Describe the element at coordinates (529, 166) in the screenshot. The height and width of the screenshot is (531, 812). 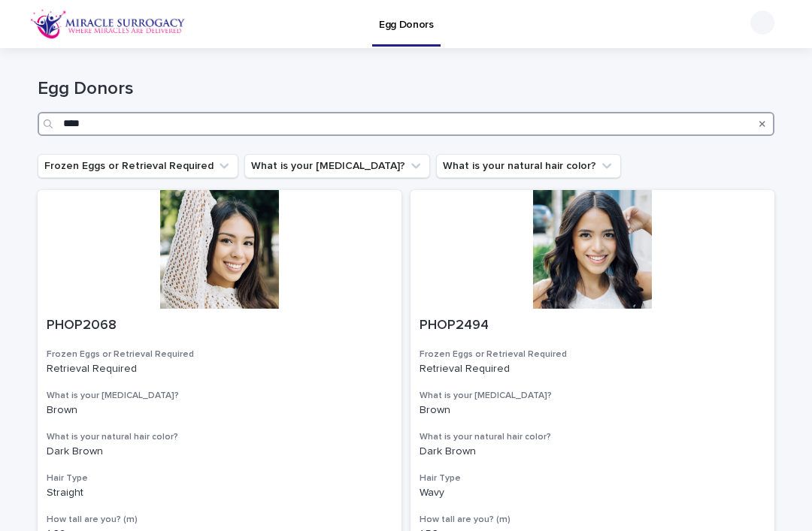
I see `button: What is your natural hair color?` at that location.